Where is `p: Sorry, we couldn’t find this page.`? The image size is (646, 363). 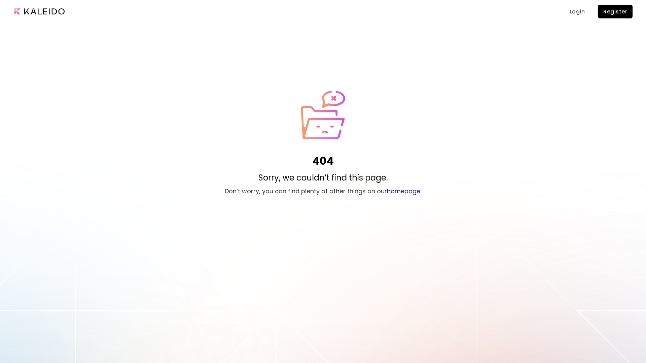
p: Sorry, we couldn’t find this page. is located at coordinates (323, 178).